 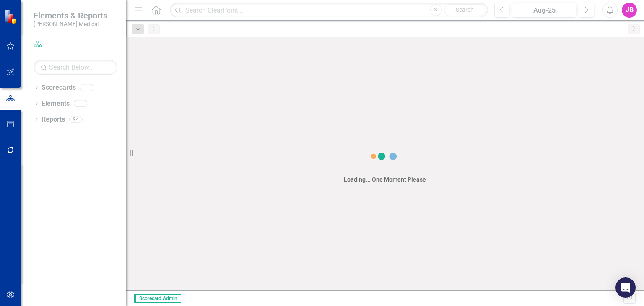 I want to click on div: Open Intercom Messenger, so click(x=626, y=288).